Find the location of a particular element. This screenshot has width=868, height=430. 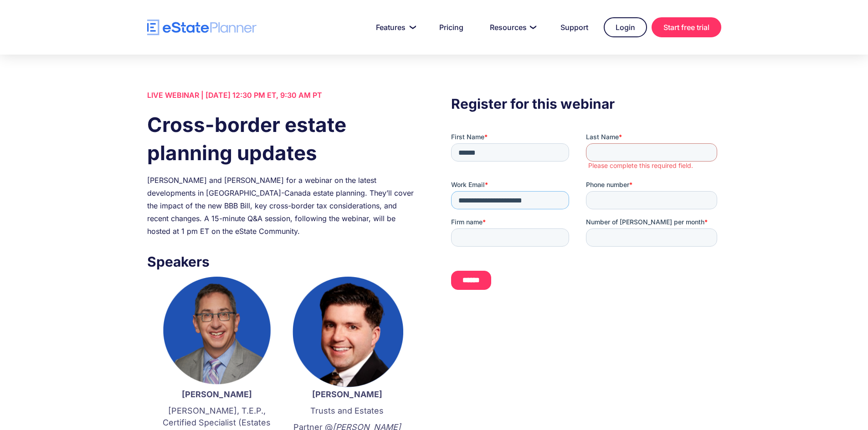

a: Support is located at coordinates (574, 27).